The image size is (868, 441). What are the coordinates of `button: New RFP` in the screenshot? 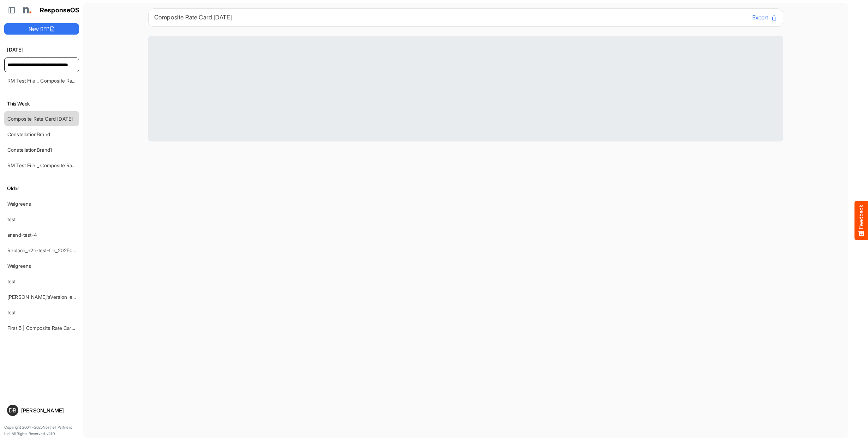 It's located at (42, 29).